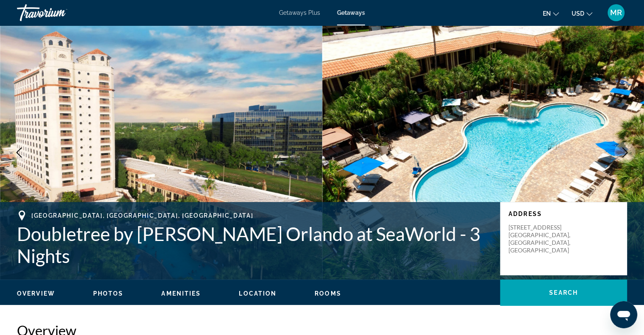 This screenshot has width=644, height=335. I want to click on span: en, so click(547, 14).